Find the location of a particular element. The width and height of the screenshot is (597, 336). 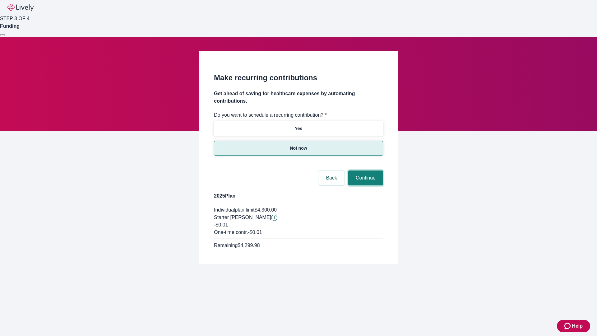

button: Continue is located at coordinates (366, 178).